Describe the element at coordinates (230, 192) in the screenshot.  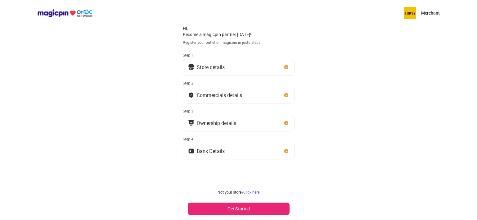
I see `span: Not your store?` at that location.